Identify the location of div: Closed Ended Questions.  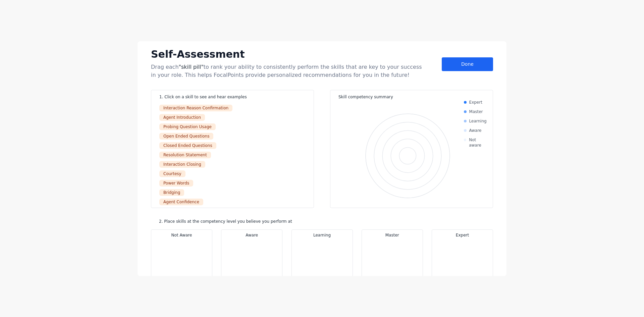
(188, 145).